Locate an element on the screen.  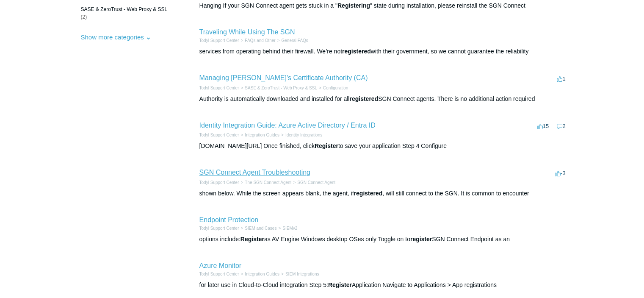
a: The SGN Connect Agent is located at coordinates (268, 182).